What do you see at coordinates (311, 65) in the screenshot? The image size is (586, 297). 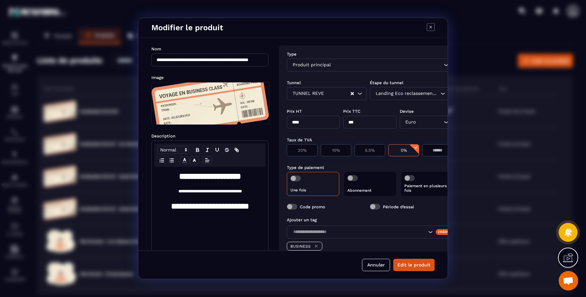 I see `span: Produit principal` at bounding box center [311, 65].